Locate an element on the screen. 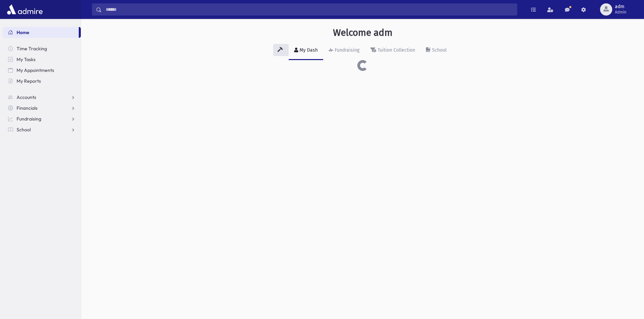 This screenshot has height=319, width=644. a: Time Tracking is located at coordinates (42, 49).